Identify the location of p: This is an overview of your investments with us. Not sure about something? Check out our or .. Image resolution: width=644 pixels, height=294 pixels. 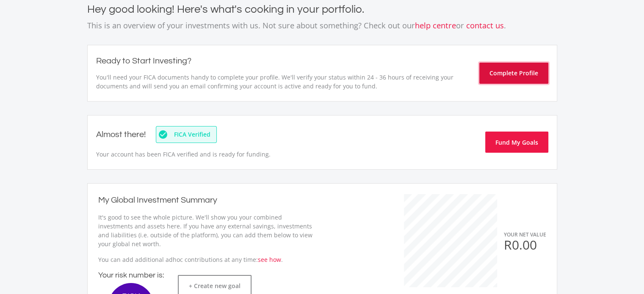
(322, 25).